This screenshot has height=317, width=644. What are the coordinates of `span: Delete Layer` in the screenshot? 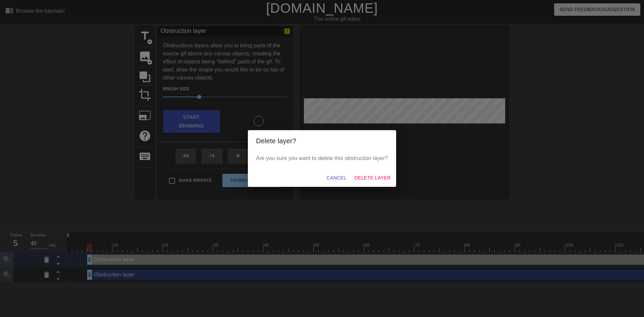 It's located at (373, 178).